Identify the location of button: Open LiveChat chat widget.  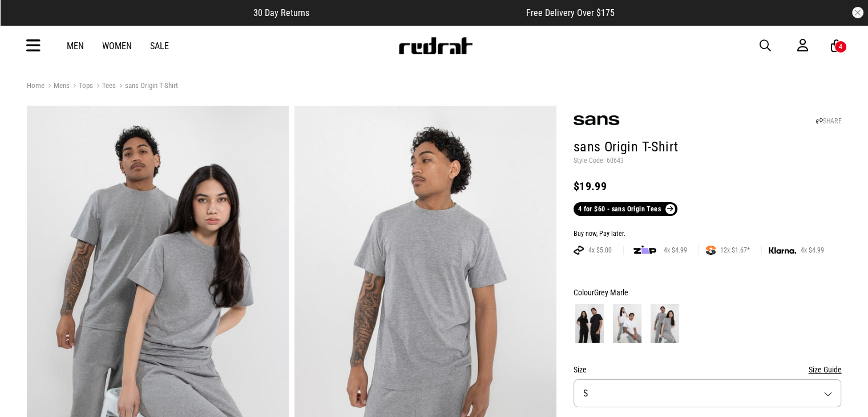
(26, 22).